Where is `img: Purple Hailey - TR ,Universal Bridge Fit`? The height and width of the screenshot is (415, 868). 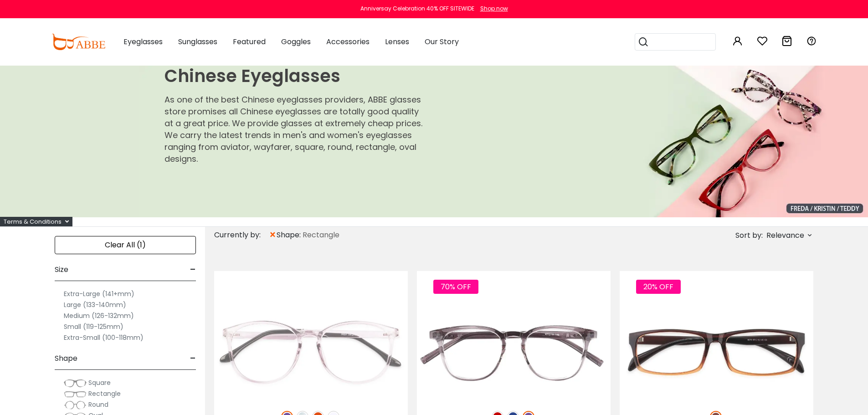 img: Purple Hailey - TR ,Universal Bridge Fit is located at coordinates (311, 352).